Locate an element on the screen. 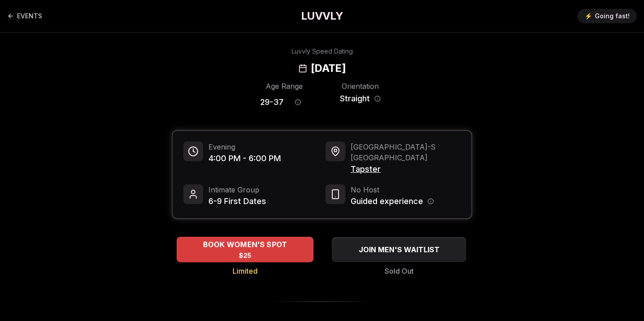 The height and width of the screenshot is (321, 644). button: Host information is located at coordinates (430, 202).